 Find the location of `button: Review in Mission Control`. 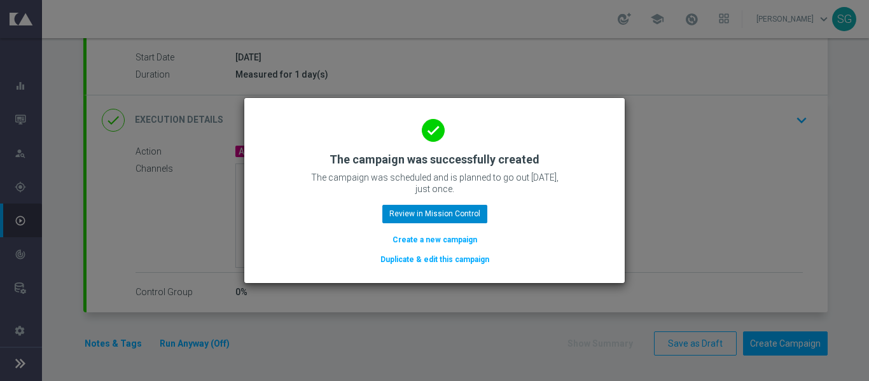

button: Review in Mission Control is located at coordinates (435, 214).